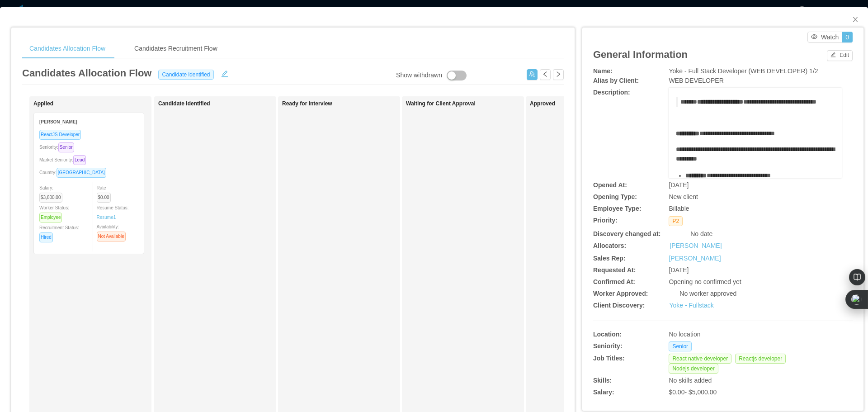 The width and height of the screenshot is (868, 412). What do you see at coordinates (64, 159) in the screenshot?
I see `span: Market Seniority:` at bounding box center [64, 159].